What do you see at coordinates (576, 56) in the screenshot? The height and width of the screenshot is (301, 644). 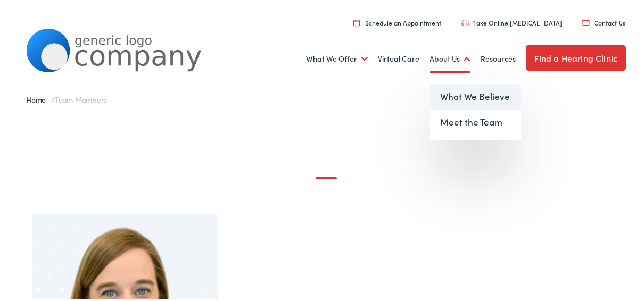 I see `a: Find a Hearing Clinic` at bounding box center [576, 56].